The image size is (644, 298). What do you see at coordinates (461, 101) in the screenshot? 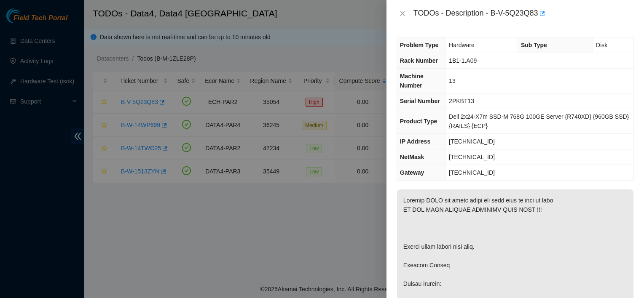
I see `span: 2PKBT13` at bounding box center [461, 101].